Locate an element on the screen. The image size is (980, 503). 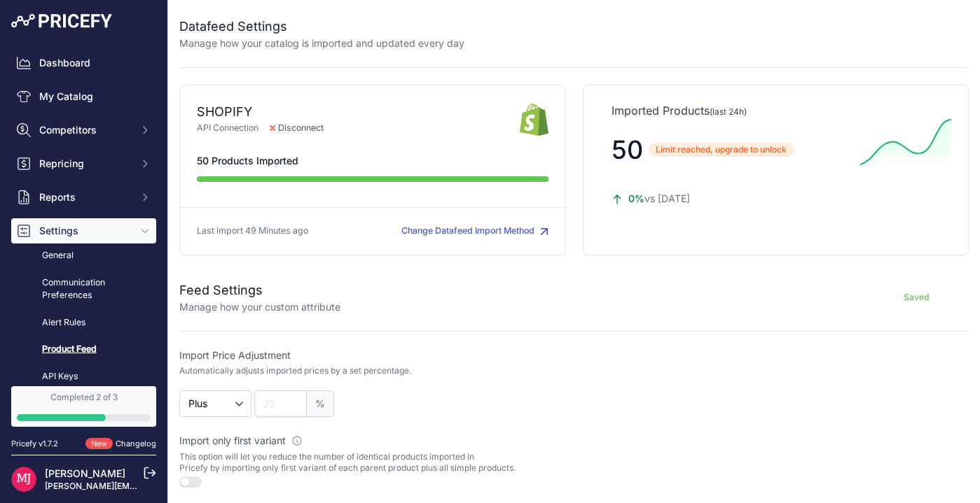
p: Last import 49 Minutes ago is located at coordinates (252, 231).